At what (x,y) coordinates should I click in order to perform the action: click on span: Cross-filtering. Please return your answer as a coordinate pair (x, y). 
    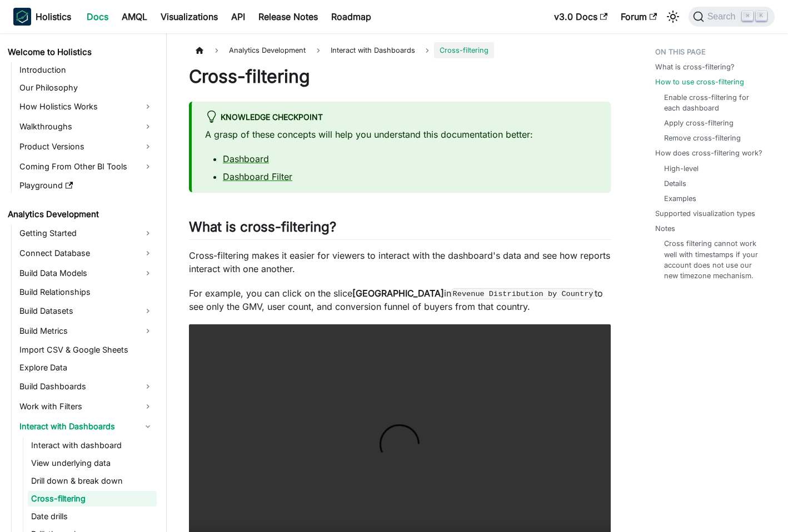
    Looking at the image, I should click on (464, 50).